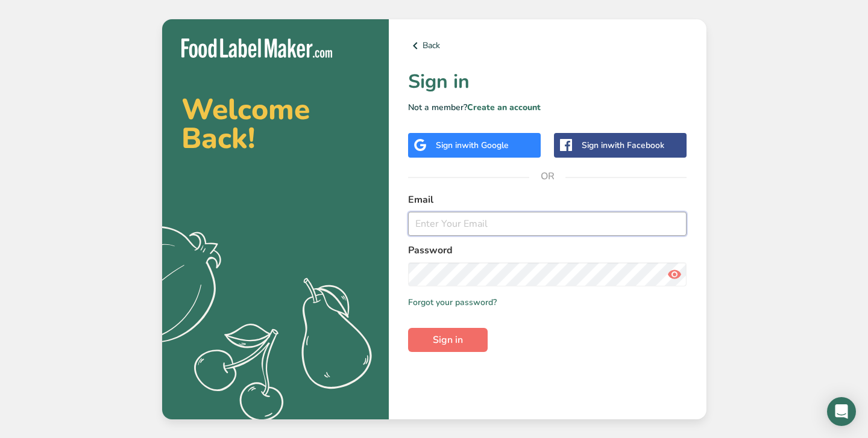 The width and height of the screenshot is (868, 438). I want to click on label: Password, so click(547, 250).